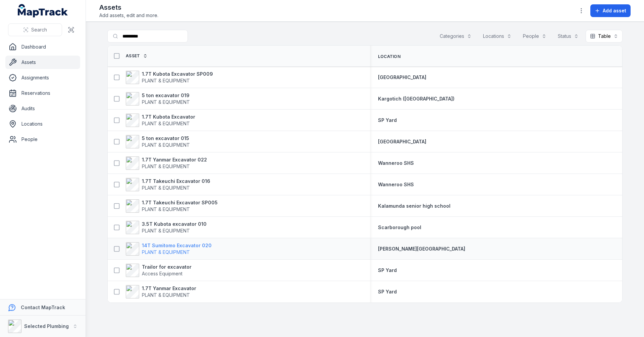 The image size is (644, 337). What do you see at coordinates (535, 36) in the screenshot?
I see `button: People` at bounding box center [535, 36].